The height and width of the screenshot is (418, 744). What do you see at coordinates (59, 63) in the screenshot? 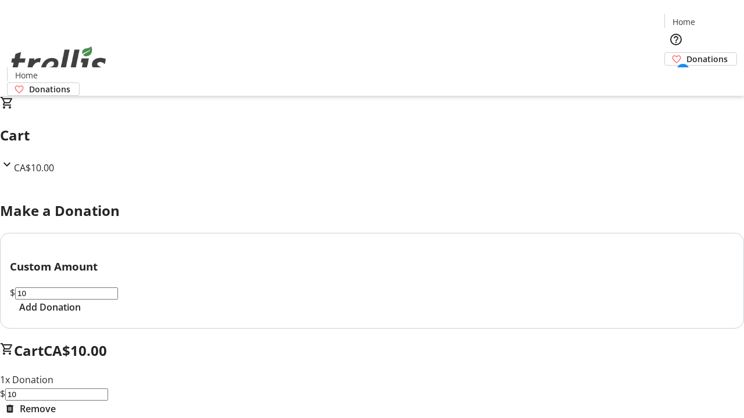
I see `img: Orient E2E Organization 6uU3ANMNi8's Logo` at bounding box center [59, 63].